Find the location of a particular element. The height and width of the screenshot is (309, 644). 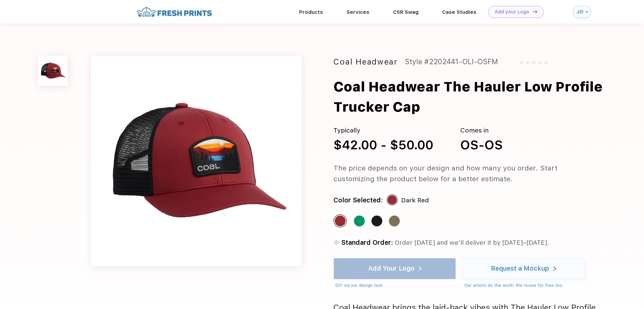

div: The price depends on your design and how many you order. Start customizing the product below for ... is located at coordinates (465, 174).